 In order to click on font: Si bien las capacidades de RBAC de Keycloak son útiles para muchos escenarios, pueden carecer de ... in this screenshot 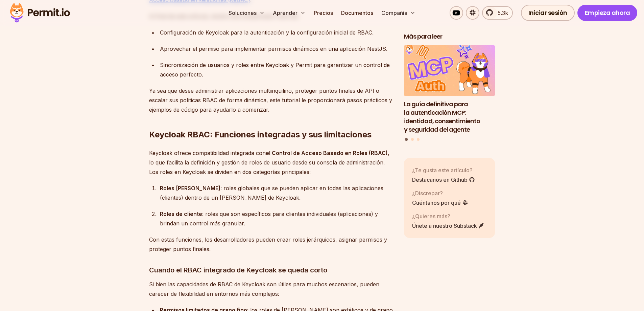, I will do `click(264, 289)`.